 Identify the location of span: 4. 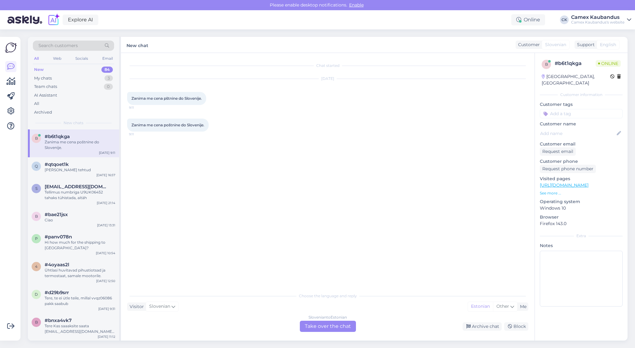
(36, 267).